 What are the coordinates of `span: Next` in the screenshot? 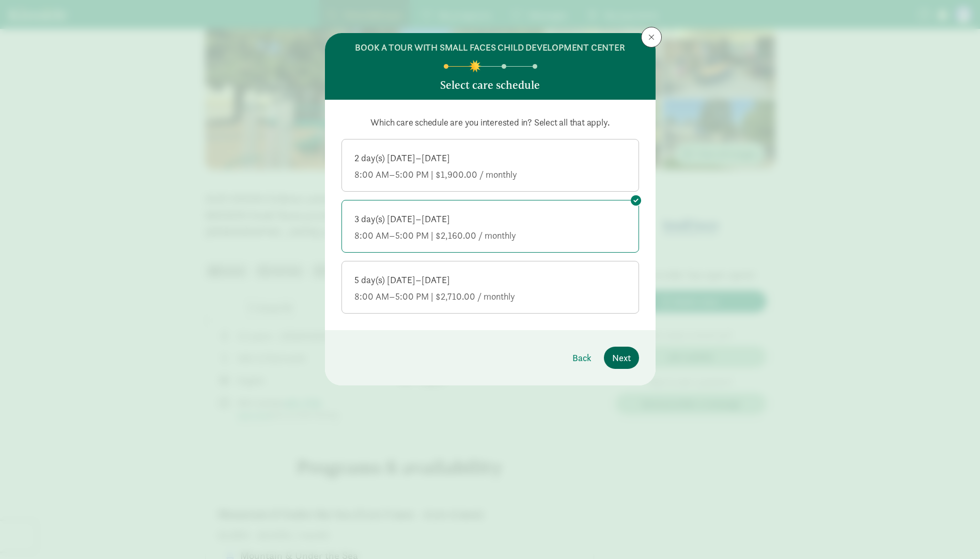 It's located at (622, 357).